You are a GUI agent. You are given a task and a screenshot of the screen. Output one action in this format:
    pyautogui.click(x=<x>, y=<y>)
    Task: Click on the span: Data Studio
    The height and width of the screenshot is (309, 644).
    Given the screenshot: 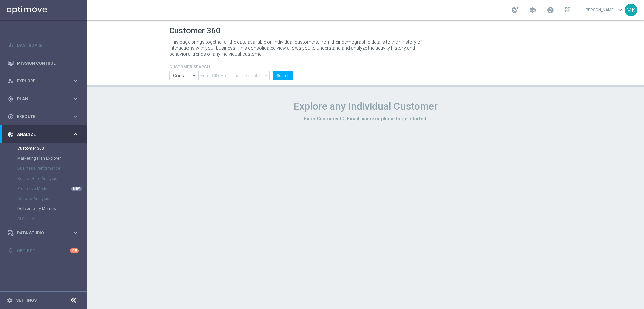 What is the action you would take?
    pyautogui.click(x=45, y=233)
    